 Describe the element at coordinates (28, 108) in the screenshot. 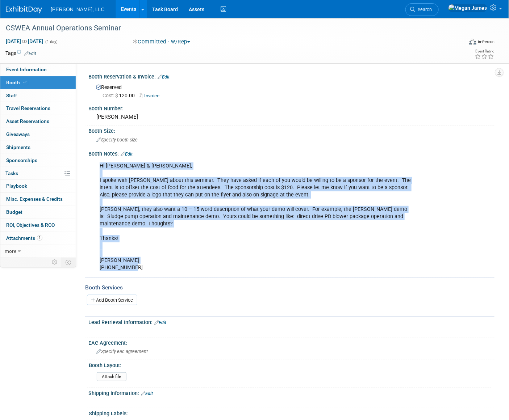

I see `span: Travel Reservations` at that location.